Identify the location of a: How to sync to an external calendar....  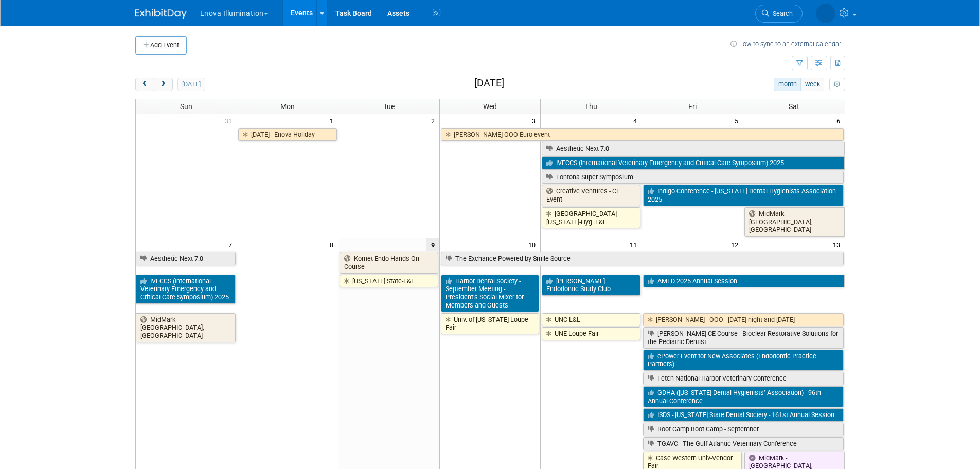
(787, 43).